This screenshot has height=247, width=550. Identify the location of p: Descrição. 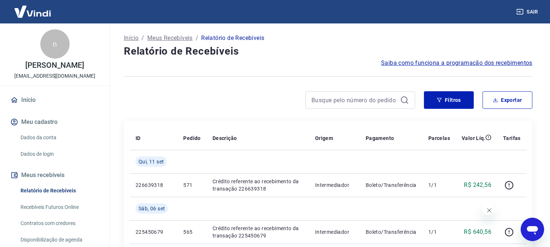
(225, 138).